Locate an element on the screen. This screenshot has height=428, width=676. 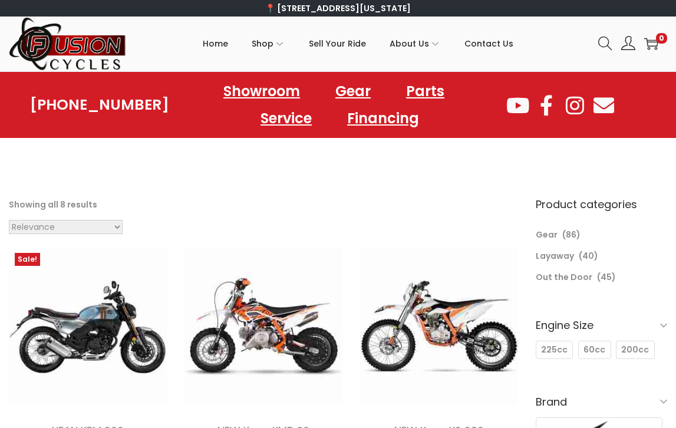
nav: Menu is located at coordinates (337, 105).